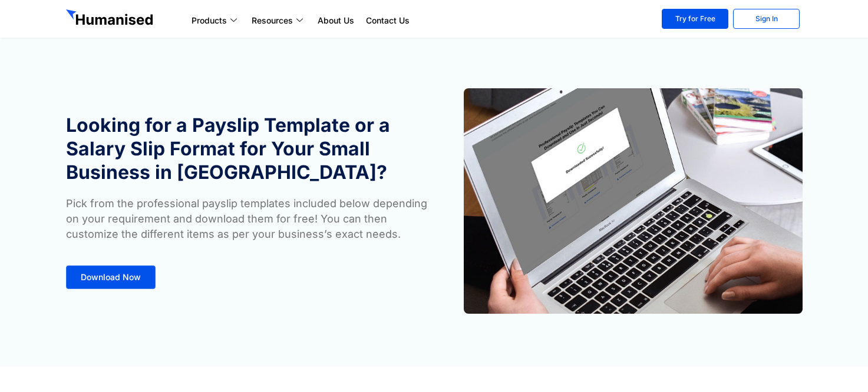 This screenshot has height=392, width=868. I want to click on img: GetHumanised Logo, so click(110, 18).